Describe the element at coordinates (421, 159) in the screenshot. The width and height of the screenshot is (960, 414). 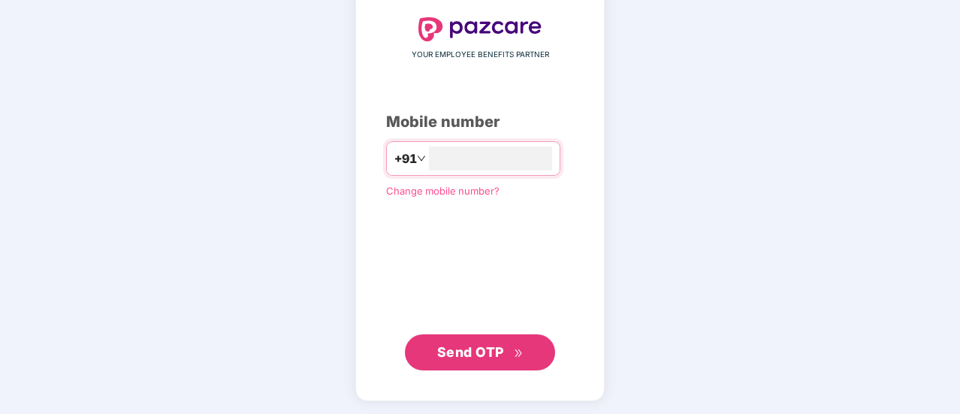
I see `span: down` at that location.